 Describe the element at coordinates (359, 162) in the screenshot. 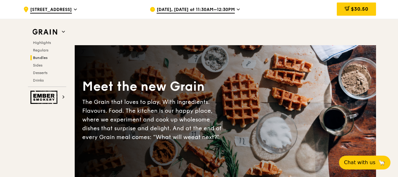

I see `span: Chat with us` at that location.